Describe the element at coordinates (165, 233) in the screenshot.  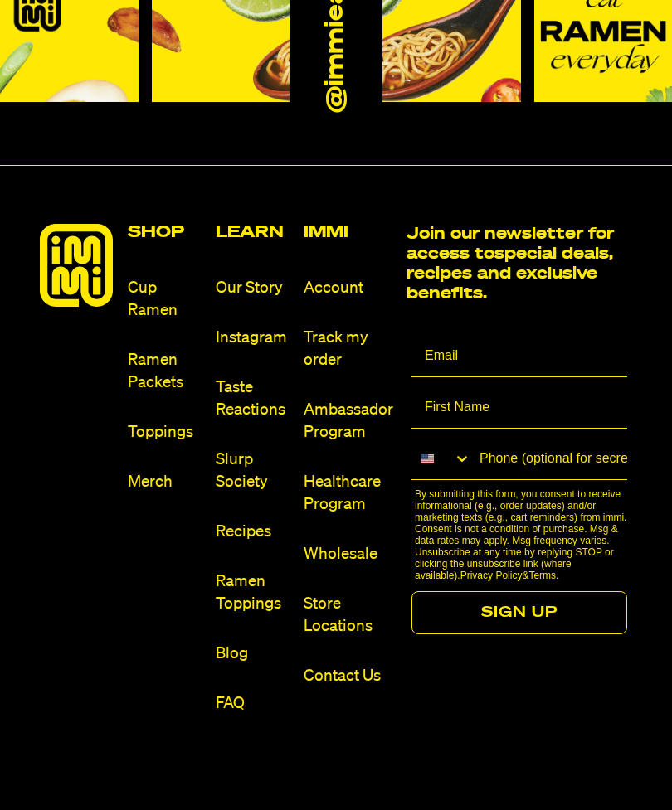
I see `h2: Shop` at that location.